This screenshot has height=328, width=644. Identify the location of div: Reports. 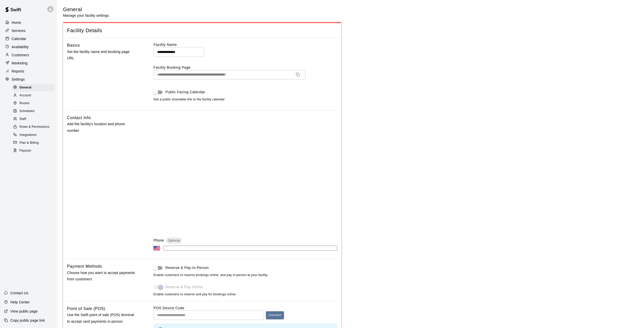
(28, 71).